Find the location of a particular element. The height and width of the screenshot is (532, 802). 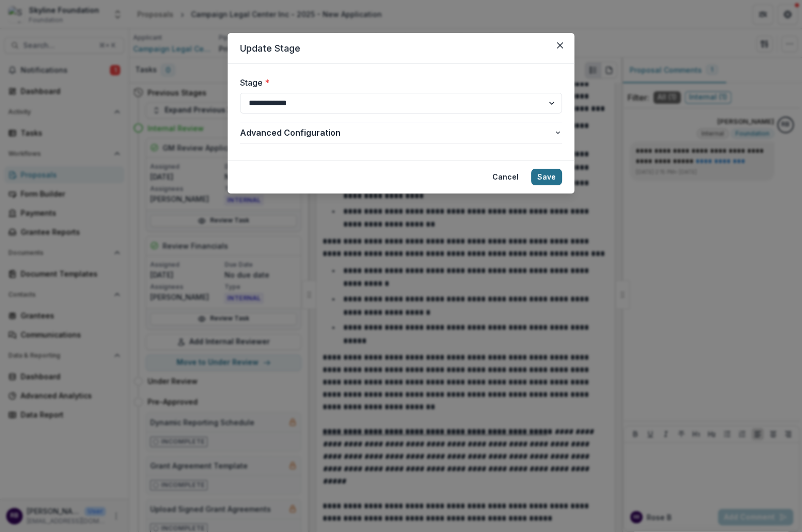

label: Stage is located at coordinates (398, 83).